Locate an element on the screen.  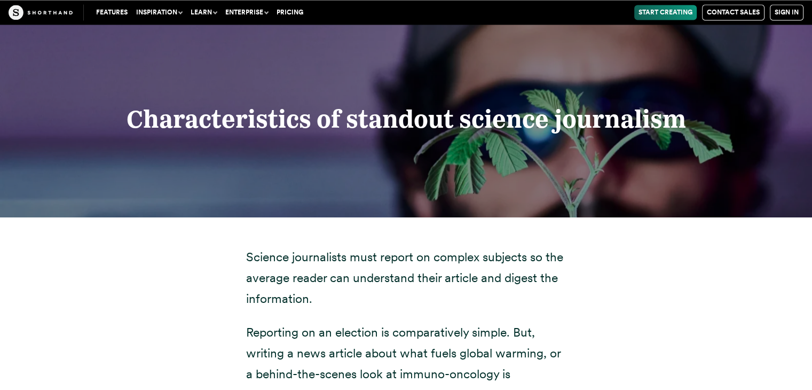
button: Learn is located at coordinates (203, 12).